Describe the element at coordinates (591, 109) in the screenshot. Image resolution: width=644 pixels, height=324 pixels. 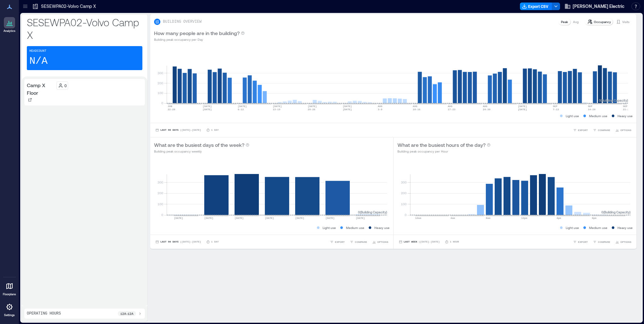
I see `text: 14-20` at that location.